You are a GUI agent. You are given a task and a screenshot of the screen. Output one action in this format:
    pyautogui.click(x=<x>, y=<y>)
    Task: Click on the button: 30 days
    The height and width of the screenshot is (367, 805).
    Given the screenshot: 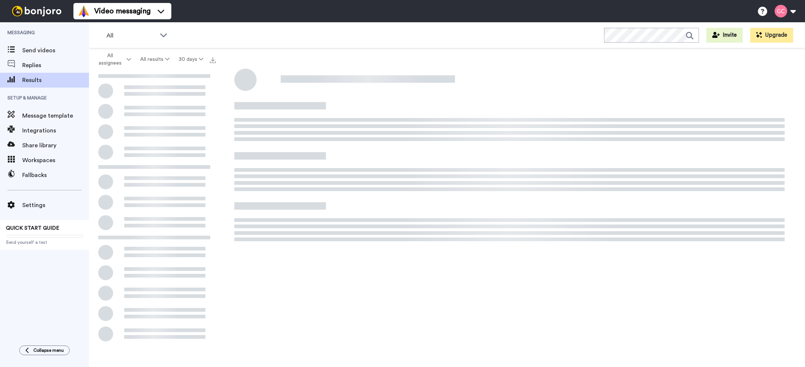 What is the action you would take?
    pyautogui.click(x=191, y=59)
    